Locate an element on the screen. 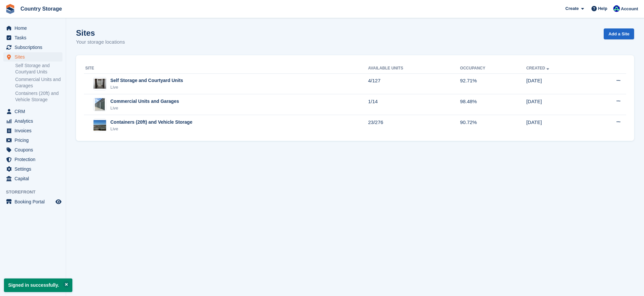 This screenshot has width=644, height=296. span: Storefront is located at coordinates (36, 192).